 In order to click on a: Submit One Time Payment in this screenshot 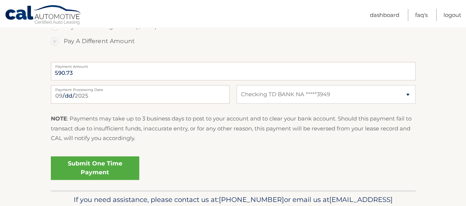, I will do `click(95, 168)`.